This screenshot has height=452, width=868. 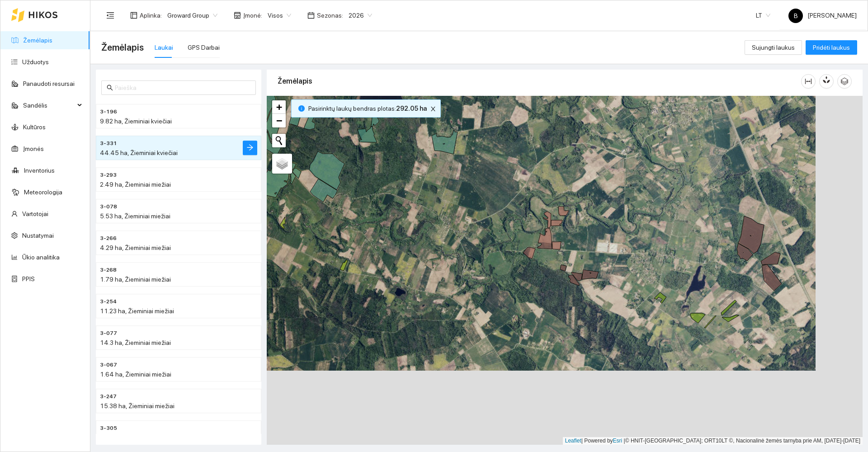 I want to click on a: Žemėlapis, so click(x=37, y=40).